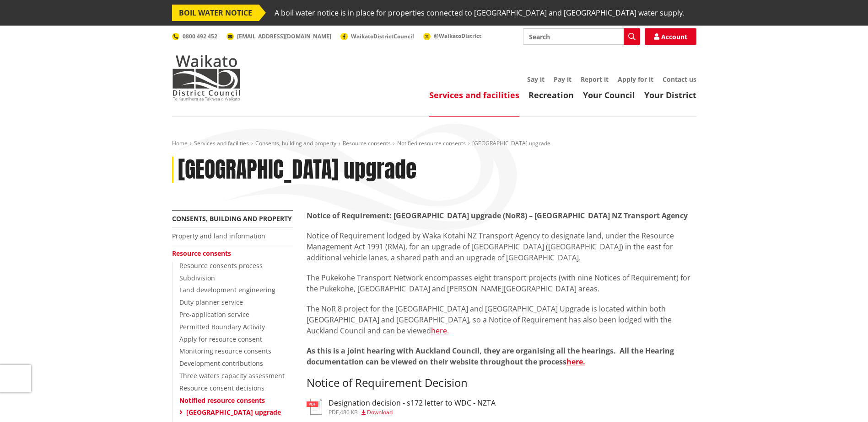 This screenshot has height=422, width=868. What do you see at coordinates (227, 290) in the screenshot?
I see `a: Land development engineering` at bounding box center [227, 290].